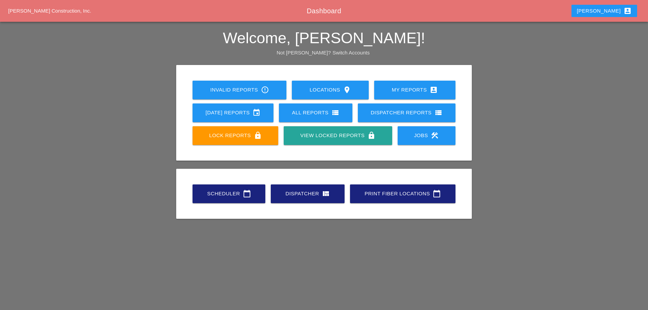 The height and width of the screenshot is (310, 648). Describe the element at coordinates (307, 194) in the screenshot. I see `a: Dispatcher` at that location.